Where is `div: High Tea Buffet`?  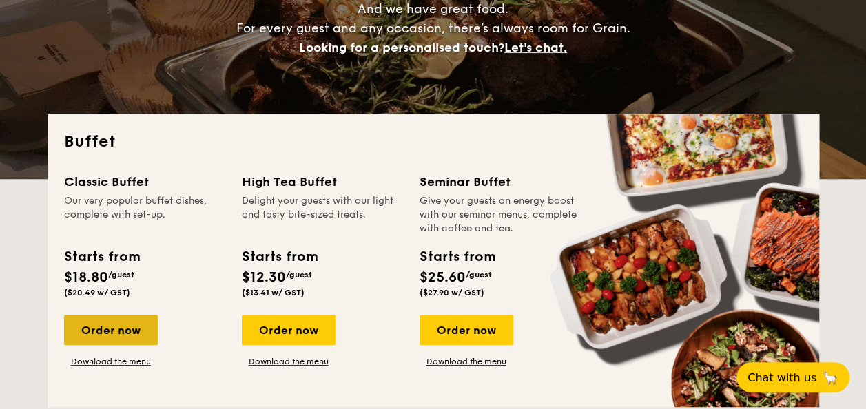 div: High Tea Buffet is located at coordinates (322, 182).